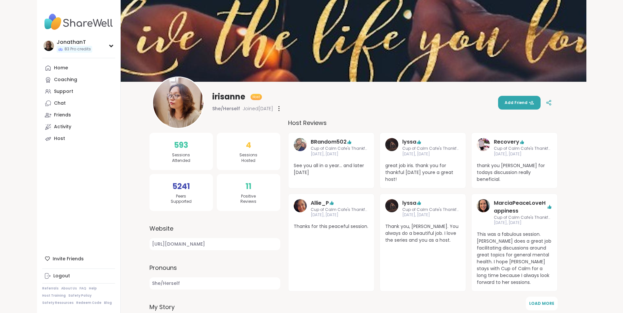 The image size is (623, 313). Describe the element at coordinates (331, 226) in the screenshot. I see `span: Thanks for this peaceful session.` at that location.